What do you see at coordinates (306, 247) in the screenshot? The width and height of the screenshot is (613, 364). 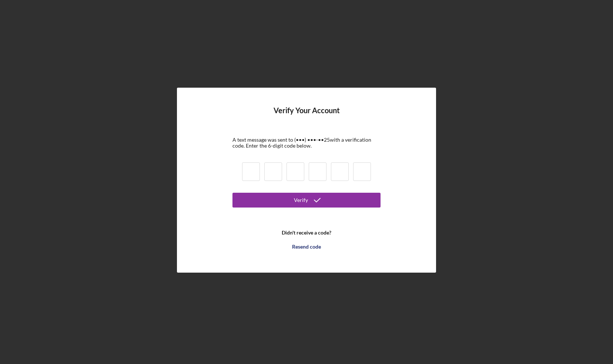 I see `div: Resend code` at bounding box center [306, 247].